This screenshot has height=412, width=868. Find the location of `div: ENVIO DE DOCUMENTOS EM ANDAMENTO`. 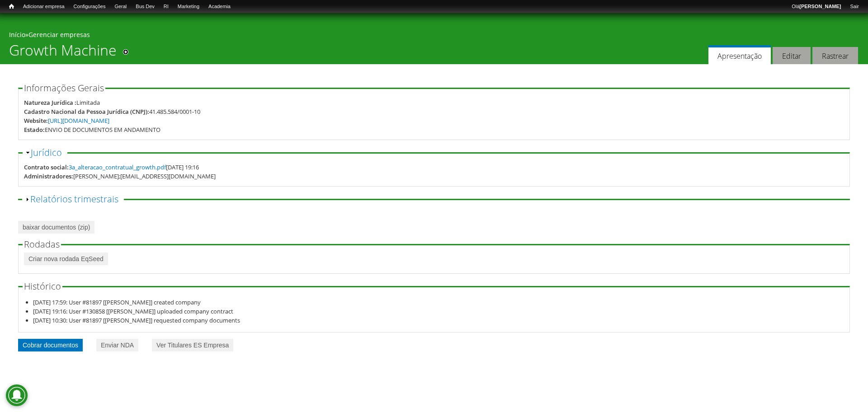

div: ENVIO DE DOCUMENTOS EM ANDAMENTO is located at coordinates (103, 130).